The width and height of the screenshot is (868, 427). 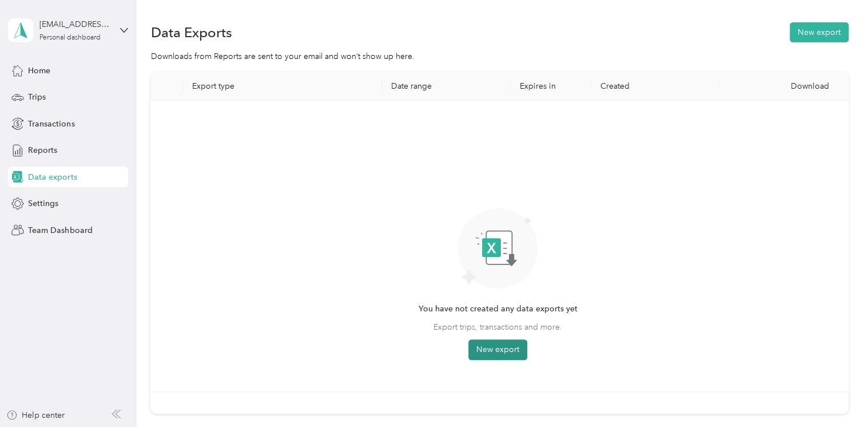 I want to click on th: Export type, so click(x=283, y=87).